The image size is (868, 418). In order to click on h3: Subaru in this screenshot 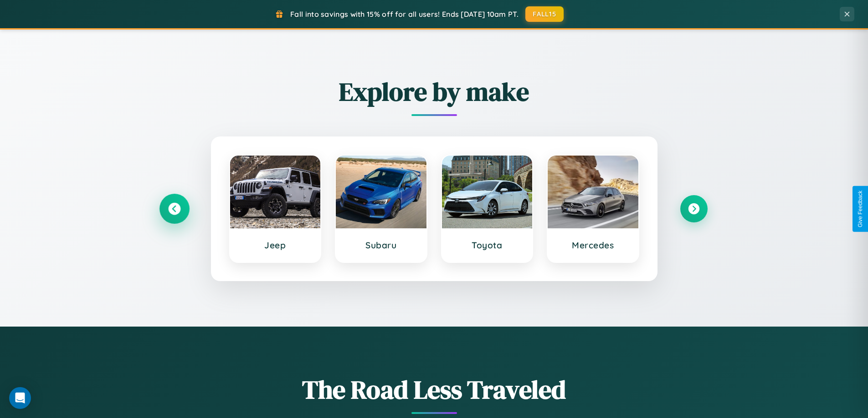, I will do `click(381, 245)`.